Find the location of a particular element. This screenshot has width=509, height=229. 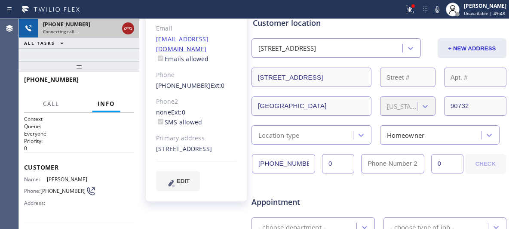

span: Phone: is located at coordinates (32, 190).